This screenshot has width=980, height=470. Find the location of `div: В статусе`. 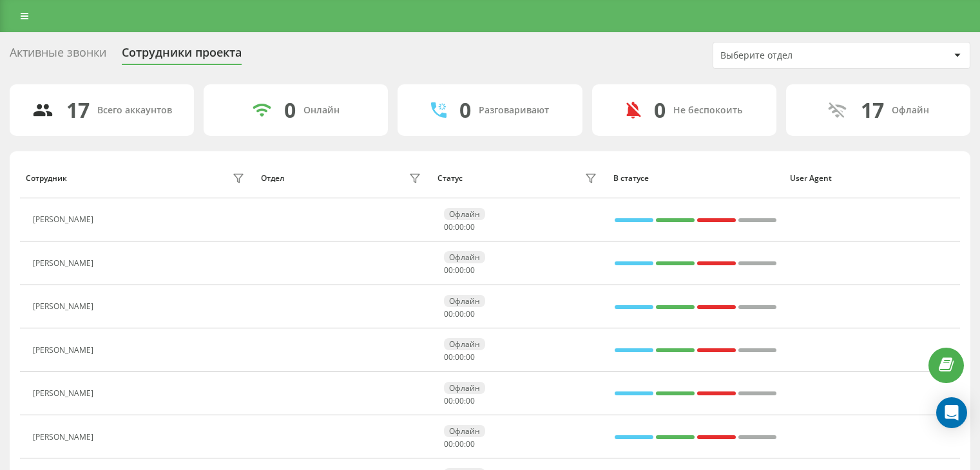

div: В статусе is located at coordinates (695, 178).